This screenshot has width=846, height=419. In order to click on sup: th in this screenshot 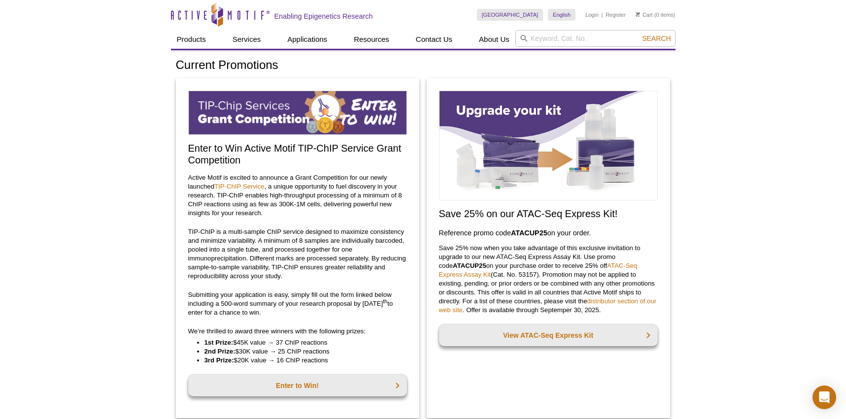, I will do `click(385, 301)`.